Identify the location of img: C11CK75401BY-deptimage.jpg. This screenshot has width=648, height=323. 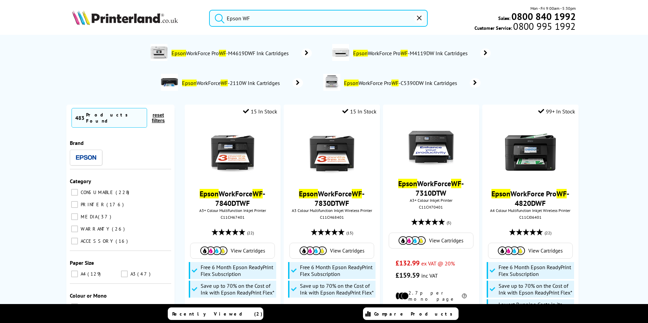
(340, 53).